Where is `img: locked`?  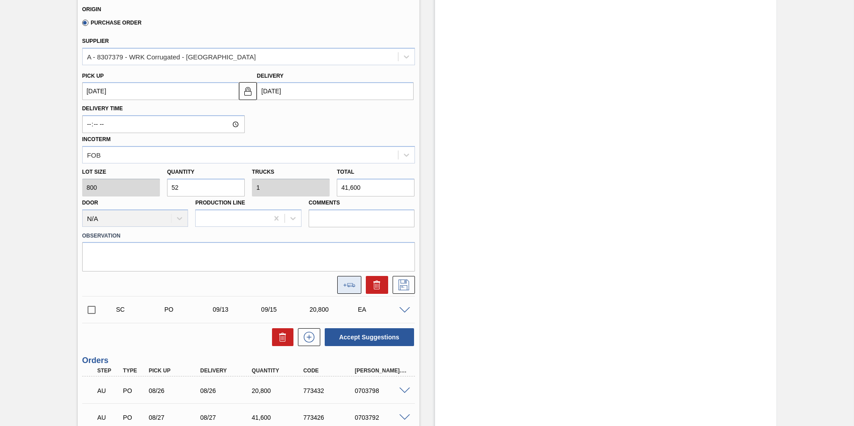
img: locked is located at coordinates (248, 91).